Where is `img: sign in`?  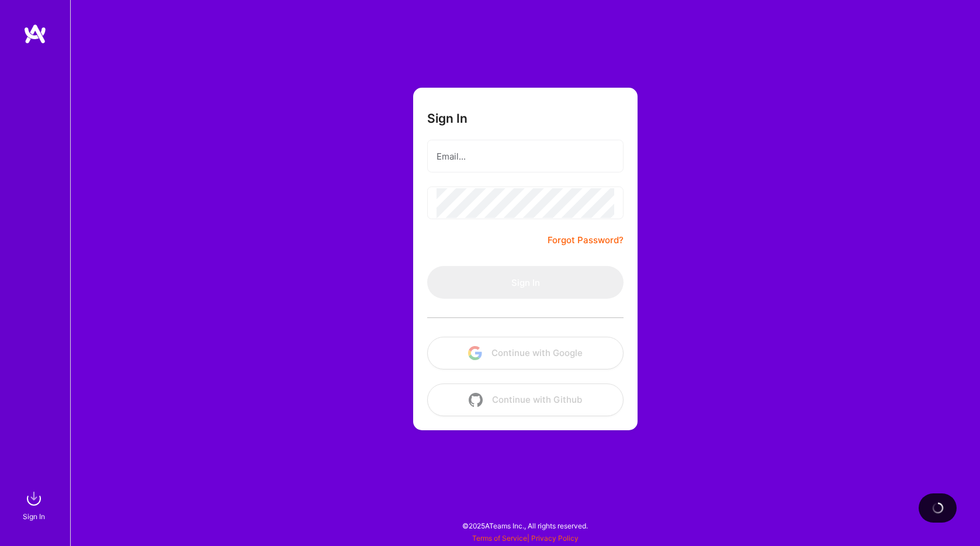 img: sign in is located at coordinates (34, 499).